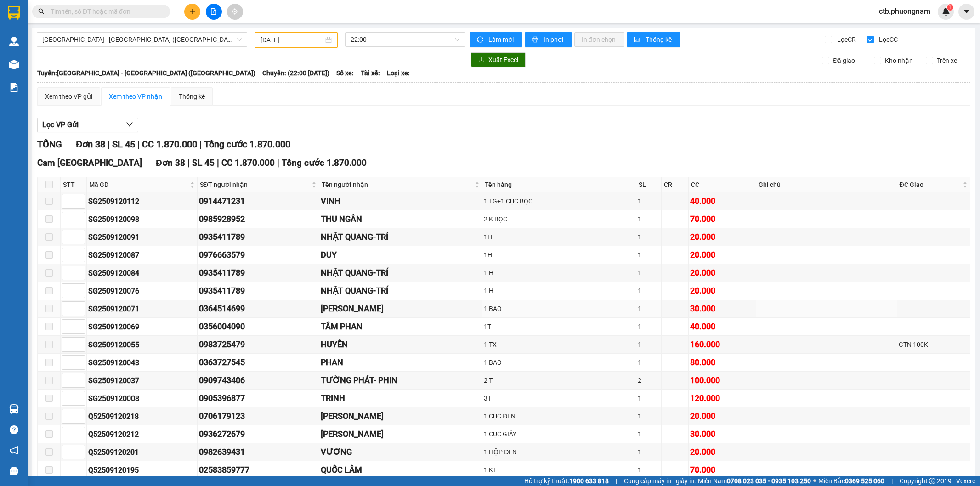 The width and height of the screenshot is (980, 486). What do you see at coordinates (142, 309) in the screenshot?
I see `td: SG2509120071` at bounding box center [142, 309].